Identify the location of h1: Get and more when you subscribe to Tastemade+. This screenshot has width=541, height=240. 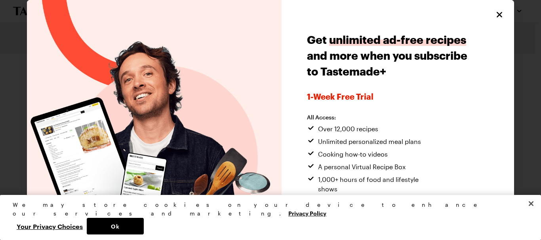
(388, 55).